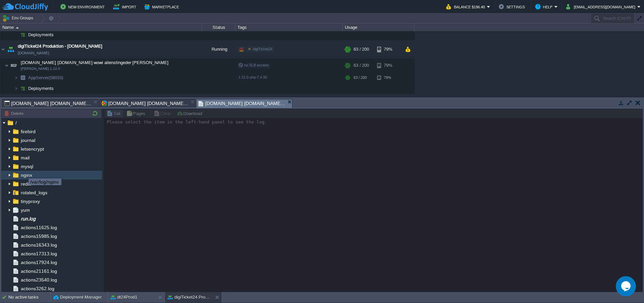  Describe the element at coordinates (39, 245) in the screenshot. I see `span: actions16343.log` at that location.